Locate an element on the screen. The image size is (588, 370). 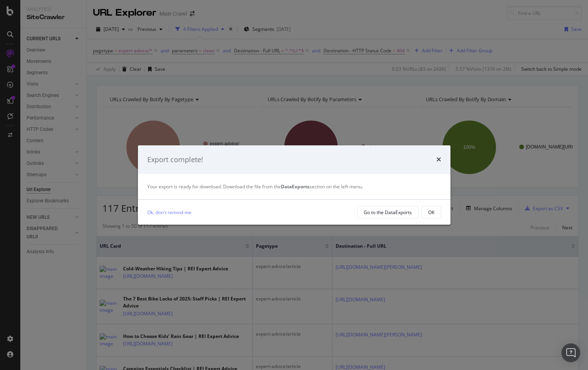
span: section on the left menu. is located at coordinates (322, 186).